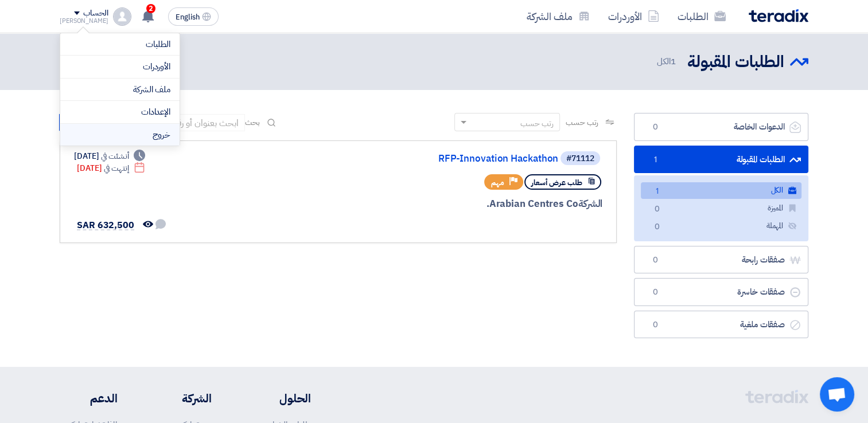  Describe the element at coordinates (497, 182) in the screenshot. I see `span: مهم` at that location.